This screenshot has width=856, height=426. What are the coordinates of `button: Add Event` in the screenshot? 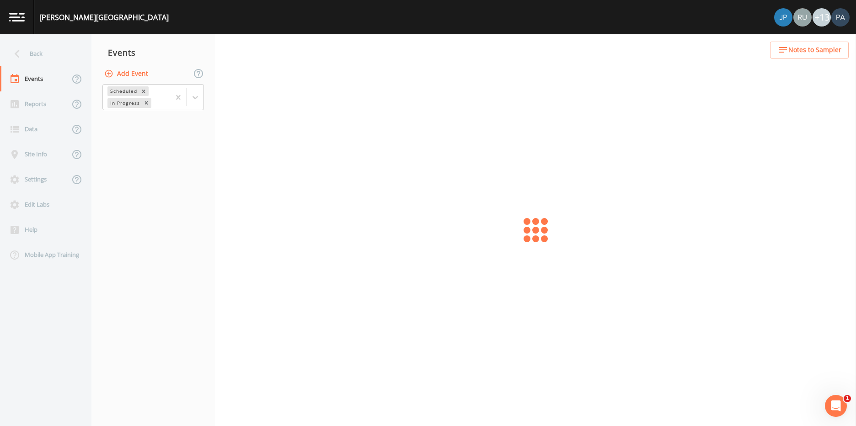 It's located at (127, 74).